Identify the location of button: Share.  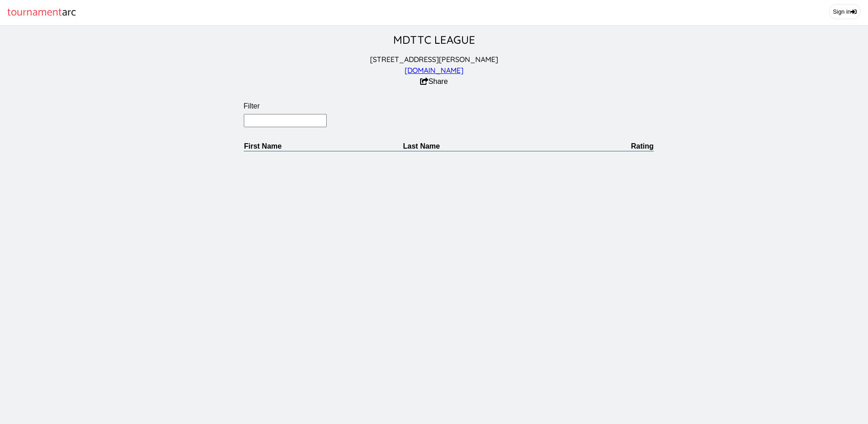
(434, 82).